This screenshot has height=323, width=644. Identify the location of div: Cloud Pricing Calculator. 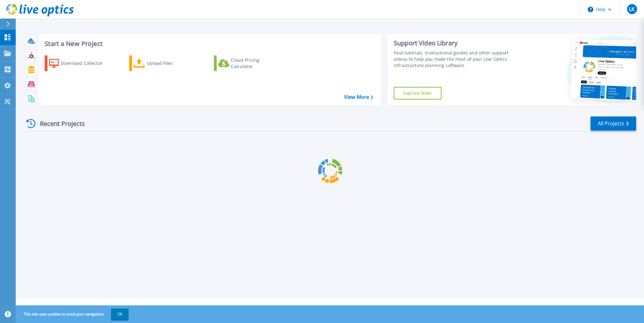
(256, 64).